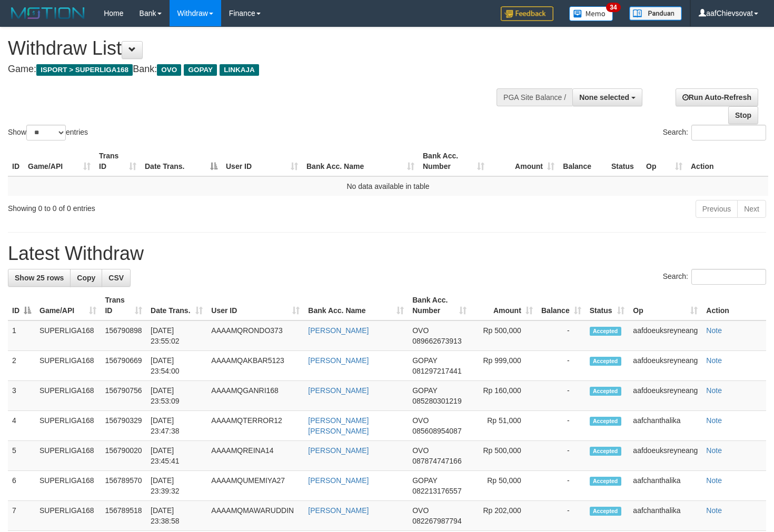  Describe the element at coordinates (123, 305) in the screenshot. I see `th: Trans ID: activate to sort column ascending` at that location.